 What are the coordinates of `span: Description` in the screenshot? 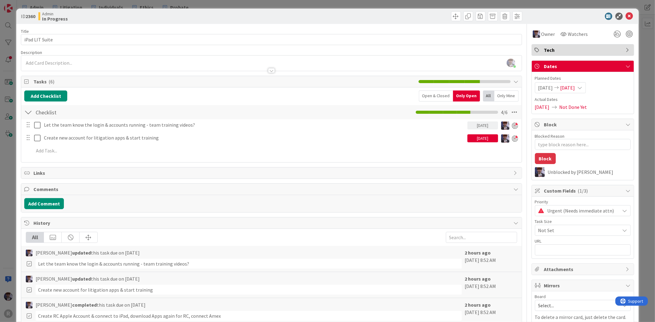 It's located at (31, 53).